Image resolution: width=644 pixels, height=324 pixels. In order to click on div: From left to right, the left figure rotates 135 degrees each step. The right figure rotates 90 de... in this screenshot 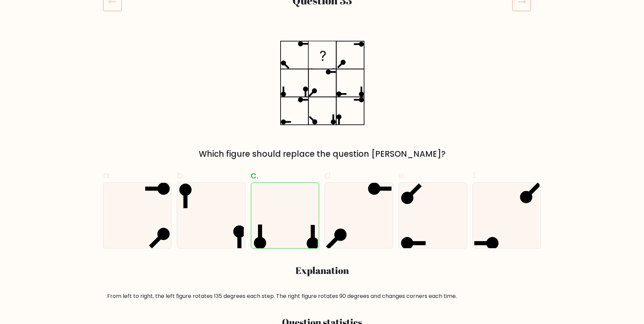, I will do `click(322, 296)`.